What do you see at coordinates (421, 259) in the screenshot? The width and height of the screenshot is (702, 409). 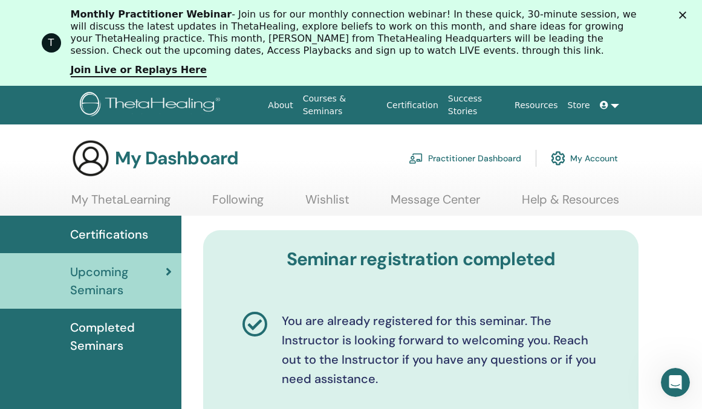 I see `h3: Seminar registration completed` at bounding box center [421, 259].